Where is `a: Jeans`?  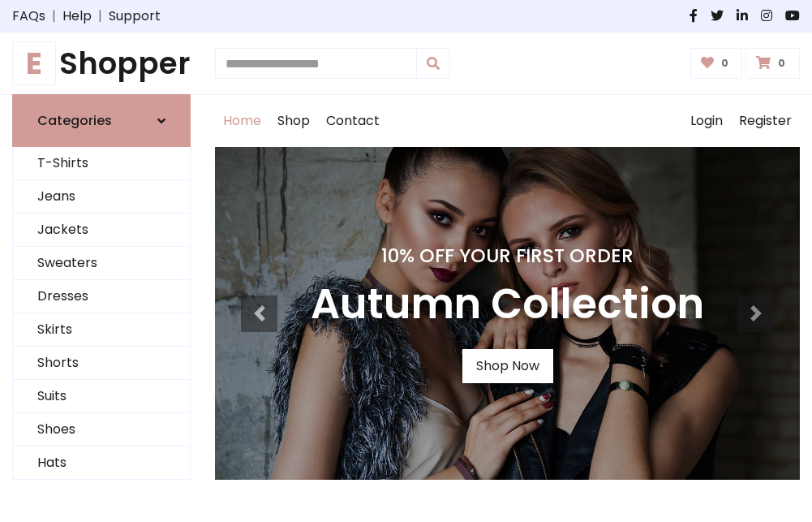 a: Jeans is located at coordinates (102, 196).